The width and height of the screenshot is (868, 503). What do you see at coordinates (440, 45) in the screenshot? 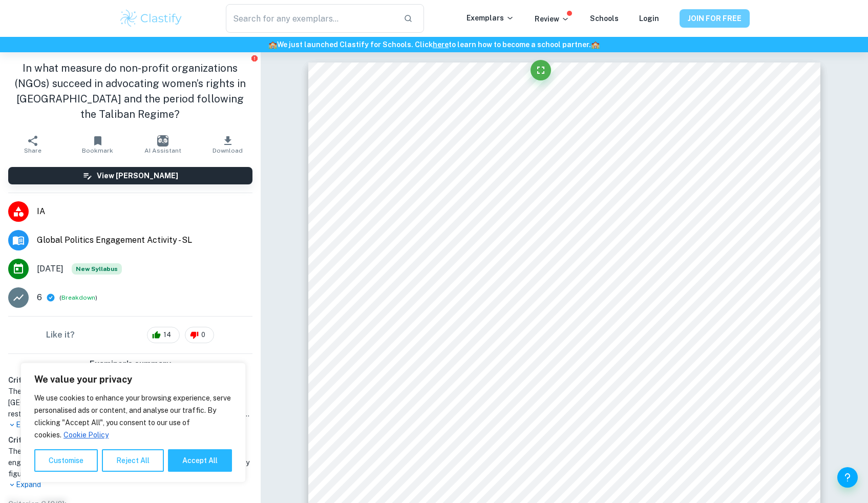
I see `a: here` at bounding box center [440, 45].